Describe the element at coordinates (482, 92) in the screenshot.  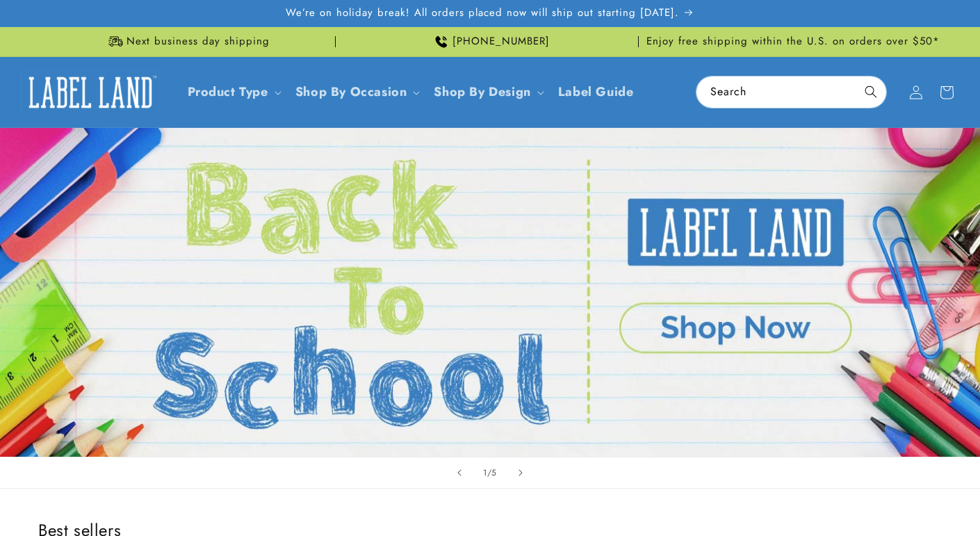
I see `a: Shop By Design` at that location.